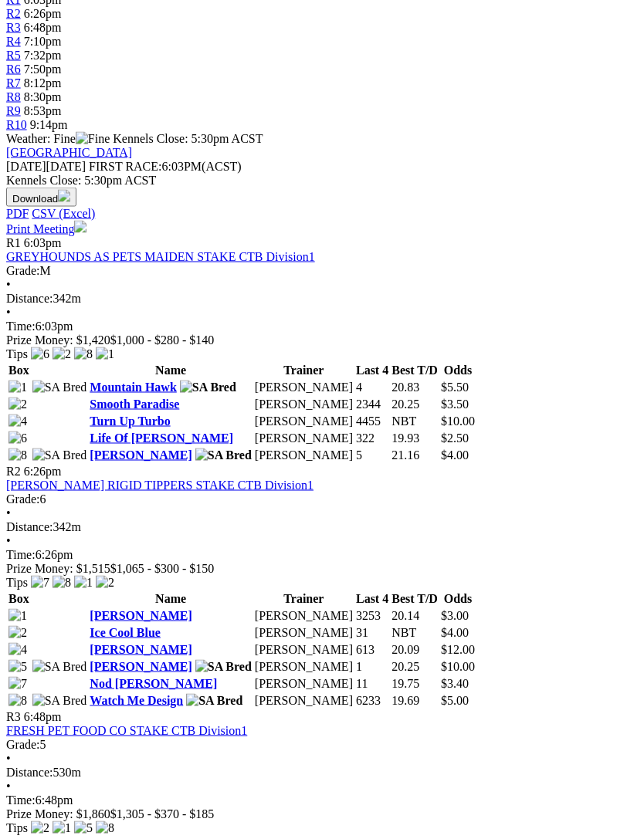 The height and width of the screenshot is (839, 644). Describe the element at coordinates (455, 615) in the screenshot. I see `span: $3.00` at that location.